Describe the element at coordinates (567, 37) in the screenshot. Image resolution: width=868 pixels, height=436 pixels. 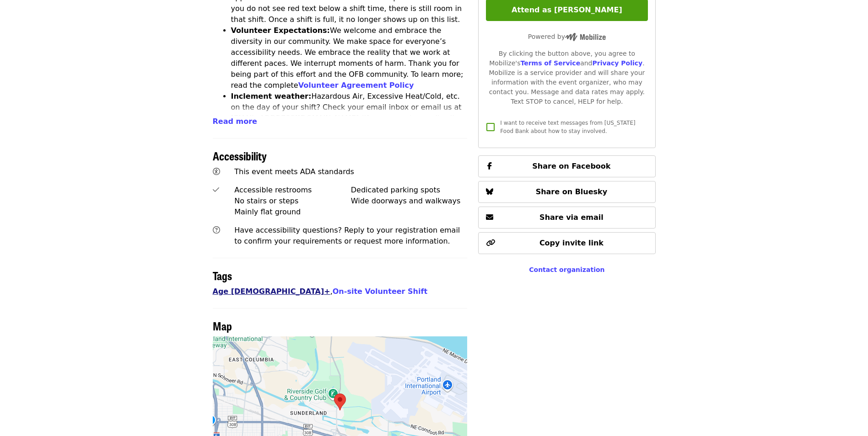
I see `span: Powered by` at that location.